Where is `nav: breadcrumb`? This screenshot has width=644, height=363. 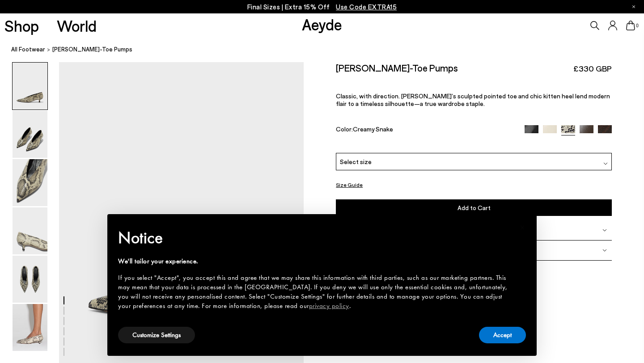
nav: breadcrumb is located at coordinates (327, 50).